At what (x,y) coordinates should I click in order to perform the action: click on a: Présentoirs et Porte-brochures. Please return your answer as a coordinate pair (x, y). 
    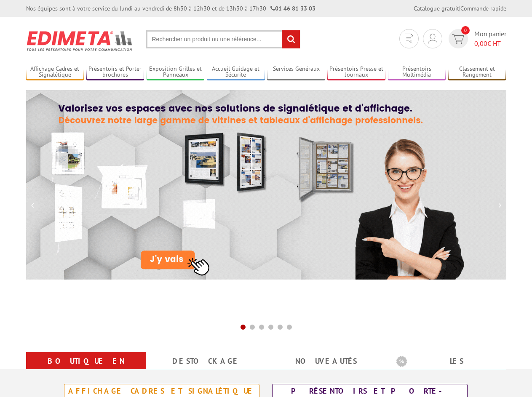
    Looking at the image, I should click on (115, 72).